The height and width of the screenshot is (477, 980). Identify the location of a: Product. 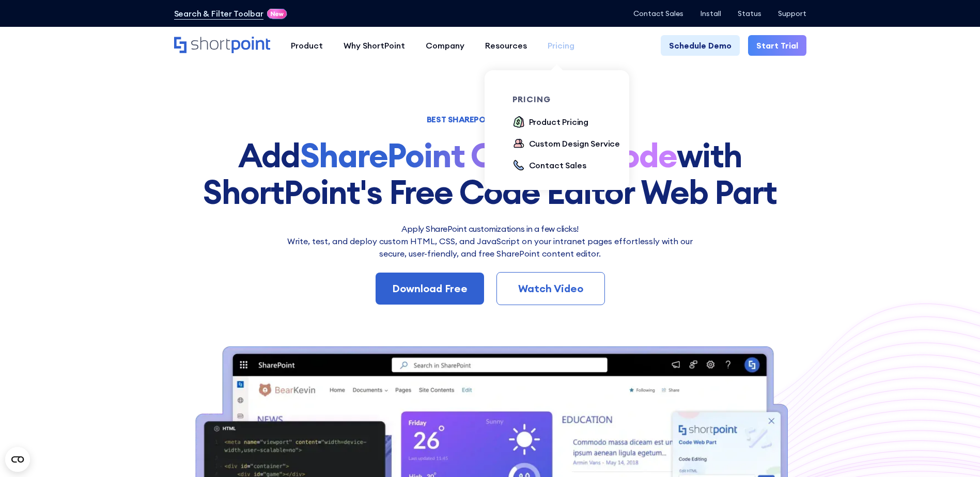
(307, 45).